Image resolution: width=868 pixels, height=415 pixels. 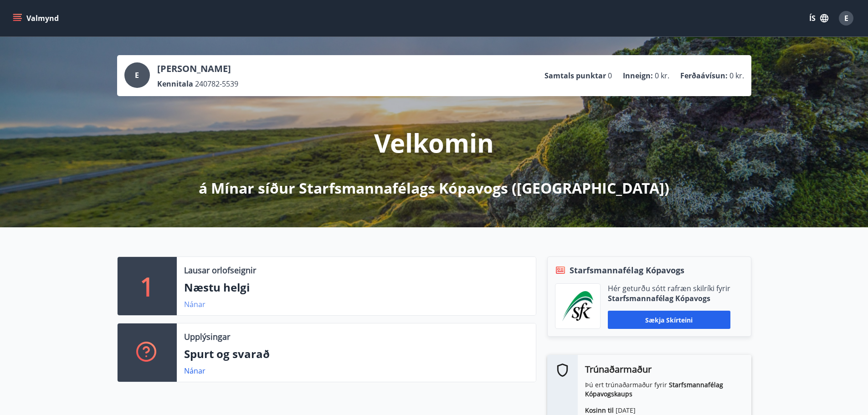 I want to click on p: Starfsmannafélag Kópavogs, so click(x=669, y=298).